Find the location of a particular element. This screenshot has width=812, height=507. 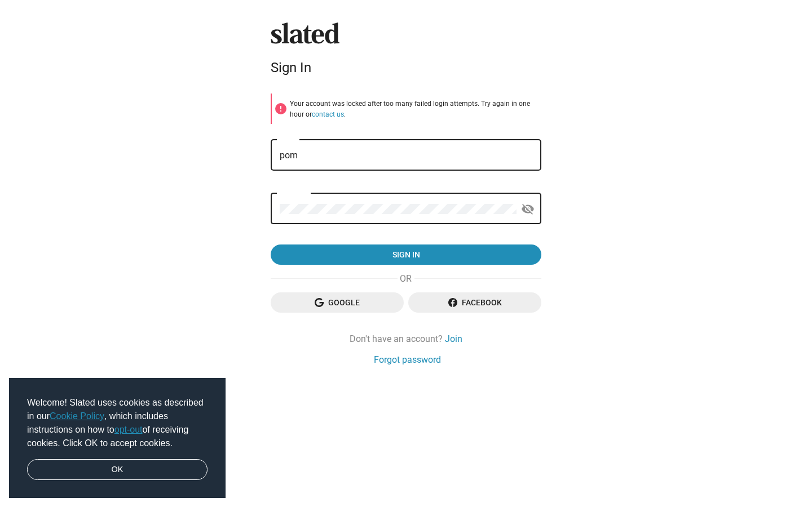

a: dismiss cookie message is located at coordinates (117, 470).